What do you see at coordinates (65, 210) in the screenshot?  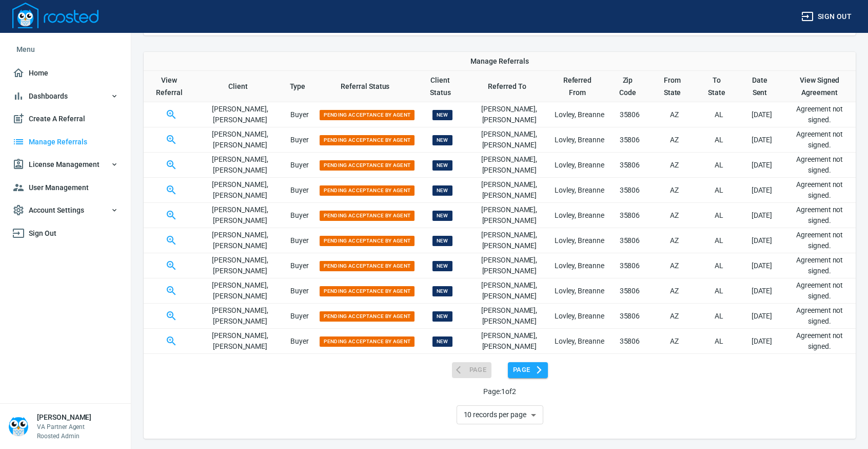 I see `span: Account Settings` at bounding box center [65, 210].